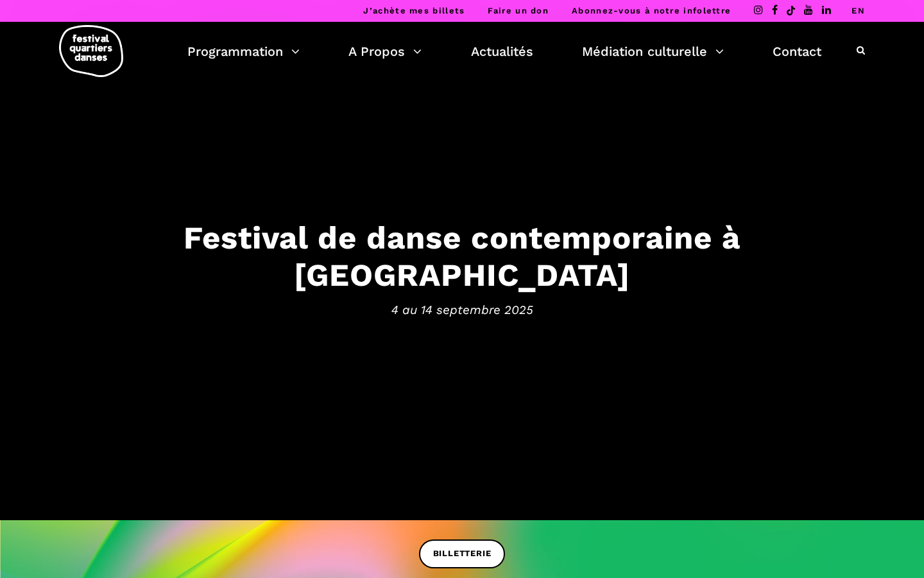 The width and height of the screenshot is (924, 578). I want to click on a: Programmation, so click(243, 52).